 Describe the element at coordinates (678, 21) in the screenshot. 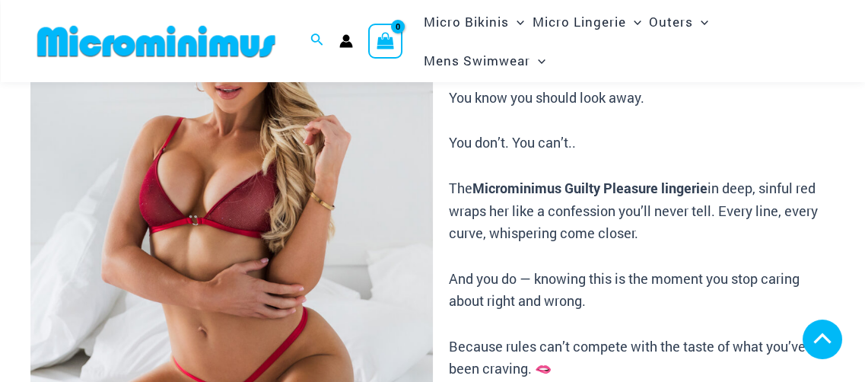

I see `a: OutersMenu ToggleMenu Toggle` at that location.